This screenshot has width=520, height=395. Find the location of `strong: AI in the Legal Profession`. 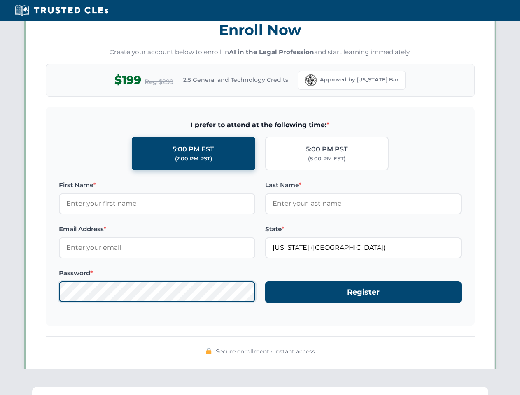

strong: AI in the Legal Profession is located at coordinates (271, 52).